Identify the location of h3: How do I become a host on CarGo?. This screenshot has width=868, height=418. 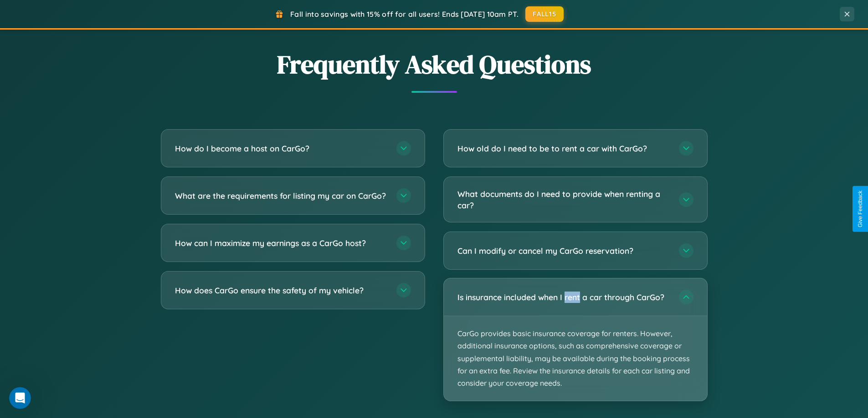
(281, 149).